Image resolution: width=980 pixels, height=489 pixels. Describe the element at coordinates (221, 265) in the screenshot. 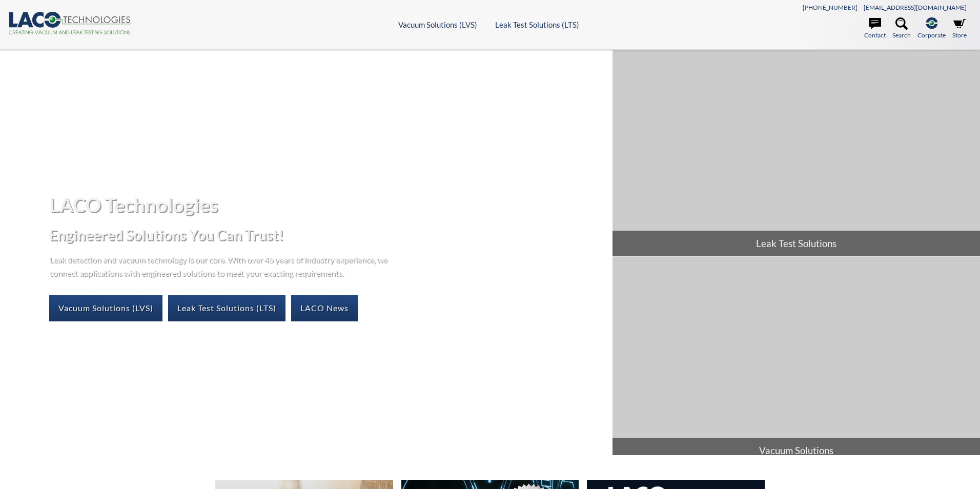

I see `p: Leak detection and vacuum technology is our core. With over 45 years of industry experience, we c...` at that location.